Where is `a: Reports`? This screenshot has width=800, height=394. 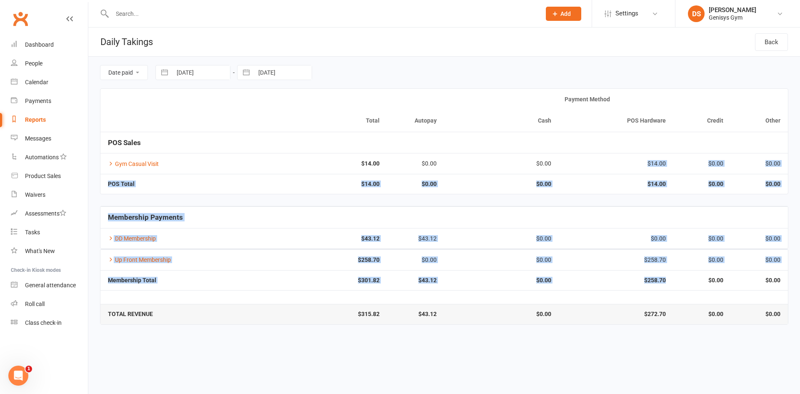
a: Reports is located at coordinates (49, 120).